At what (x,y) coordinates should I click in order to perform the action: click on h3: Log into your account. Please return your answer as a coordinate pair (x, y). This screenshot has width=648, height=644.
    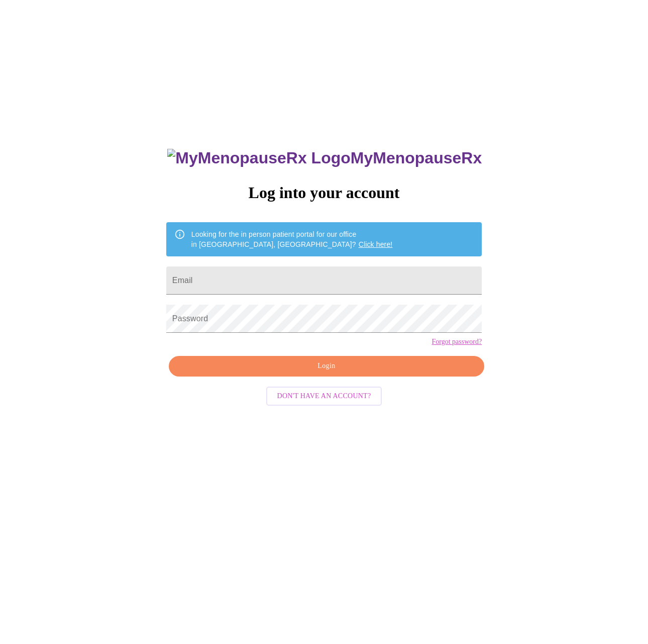
    Looking at the image, I should click on (324, 192).